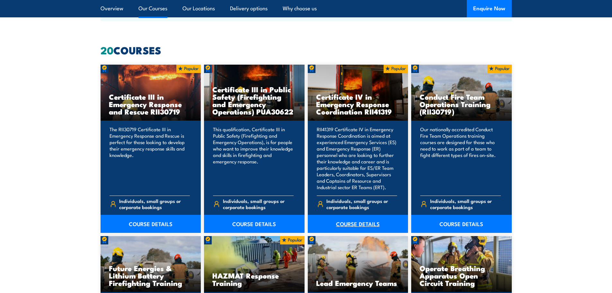  Describe the element at coordinates (357, 158) in the screenshot. I see `p: RII41319 Certificate IV in Emergency Response Coordination is aimed at experienced Emergency Serv...` at that location.